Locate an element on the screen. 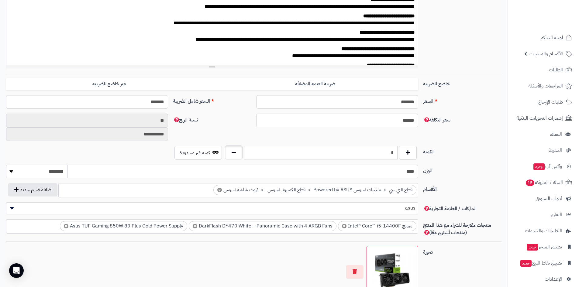  span: سعر التكلفة is located at coordinates (437, 120).